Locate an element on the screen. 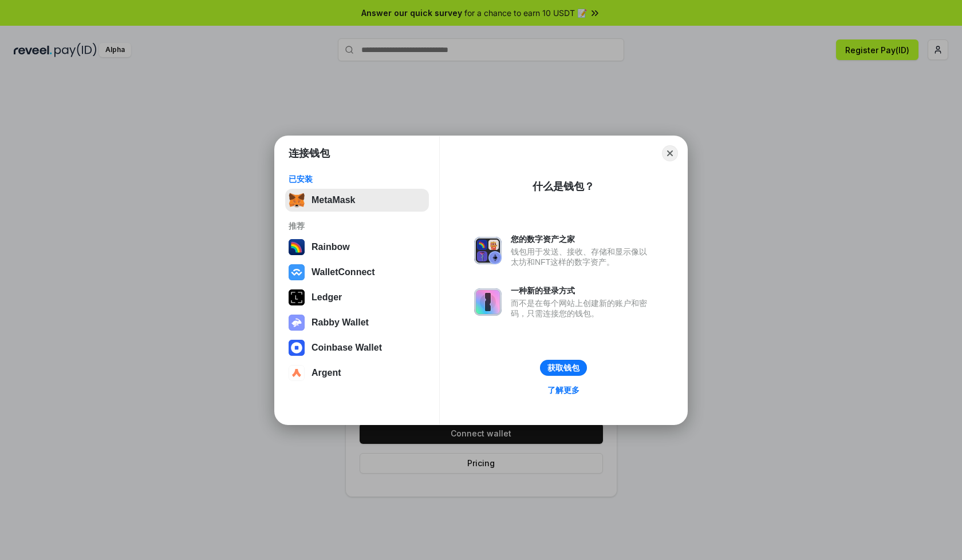 This screenshot has height=560, width=962. div: Coinbase Wallet is located at coordinates (346, 348).